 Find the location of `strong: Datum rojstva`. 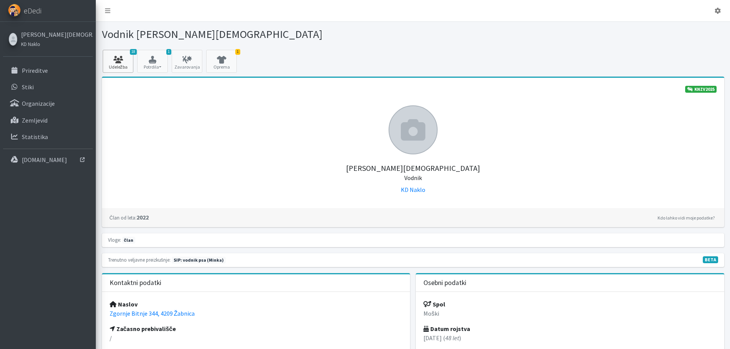

strong: Datum rojstva is located at coordinates (447, 329).